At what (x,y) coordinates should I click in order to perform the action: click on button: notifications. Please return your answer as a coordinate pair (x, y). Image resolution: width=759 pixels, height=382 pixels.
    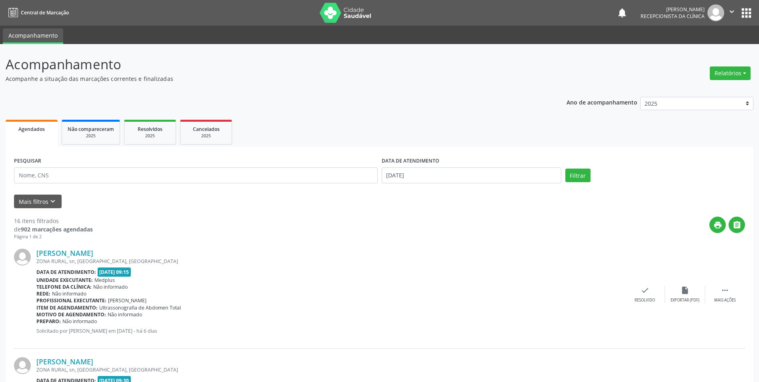
    Looking at the image, I should click on (622, 13).